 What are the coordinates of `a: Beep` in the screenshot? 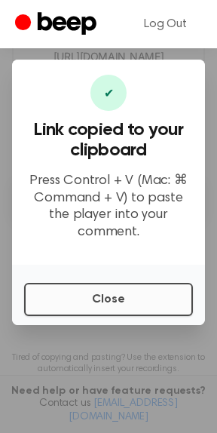 It's located at (57, 24).